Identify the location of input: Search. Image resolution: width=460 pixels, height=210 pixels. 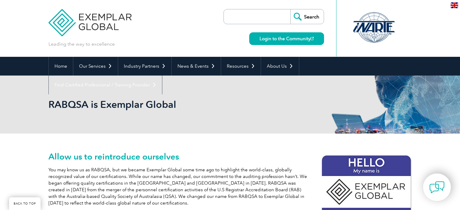
(307, 17).